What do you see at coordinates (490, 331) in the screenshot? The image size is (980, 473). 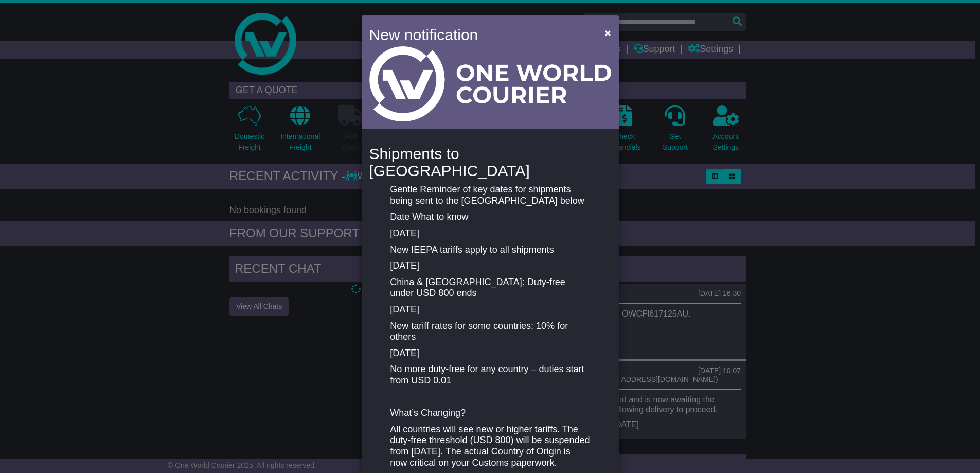 I see `p: New tariff rates for some countries; 10% for others` at bounding box center [490, 331].